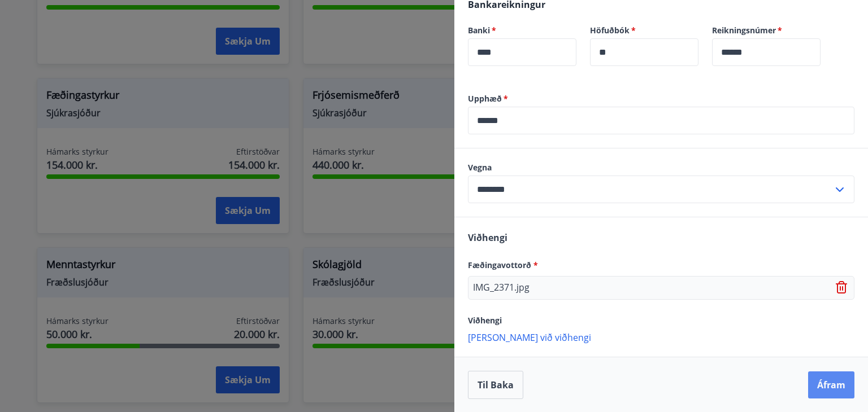 The image size is (868, 412). Describe the element at coordinates (661, 120) in the screenshot. I see `div: Upphæð` at that location.